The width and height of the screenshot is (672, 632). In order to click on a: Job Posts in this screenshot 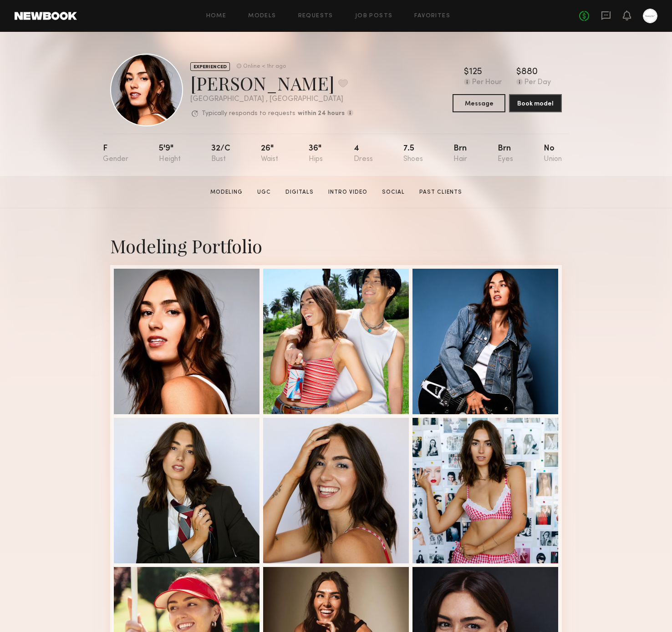, I will do `click(373, 15)`.